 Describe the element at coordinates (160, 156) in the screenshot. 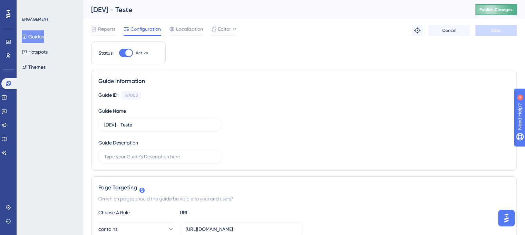

I see `input: Type your Guide’s Description here` at that location.